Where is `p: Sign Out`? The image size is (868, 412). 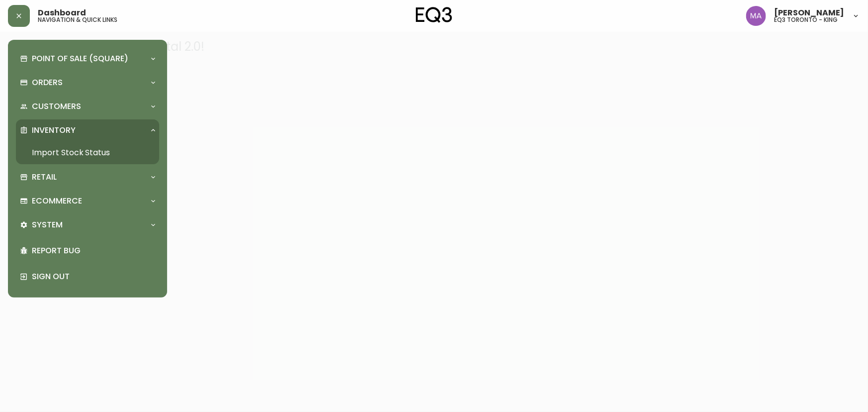 p: Sign Out is located at coordinates (94, 277).